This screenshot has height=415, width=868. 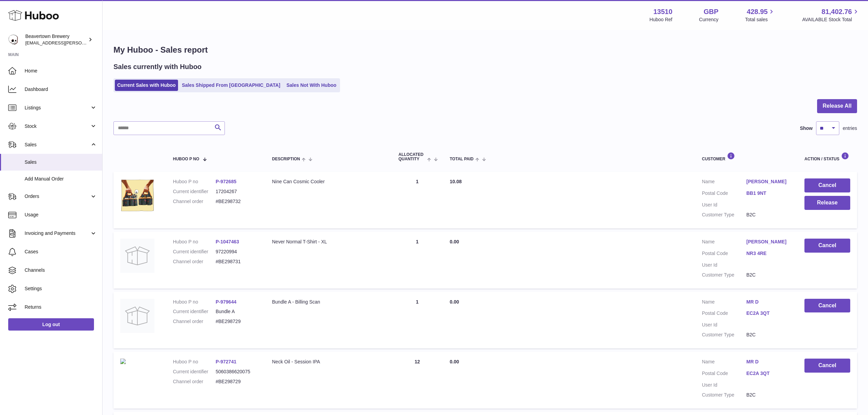 I want to click on dd: 97220994, so click(x=237, y=252).